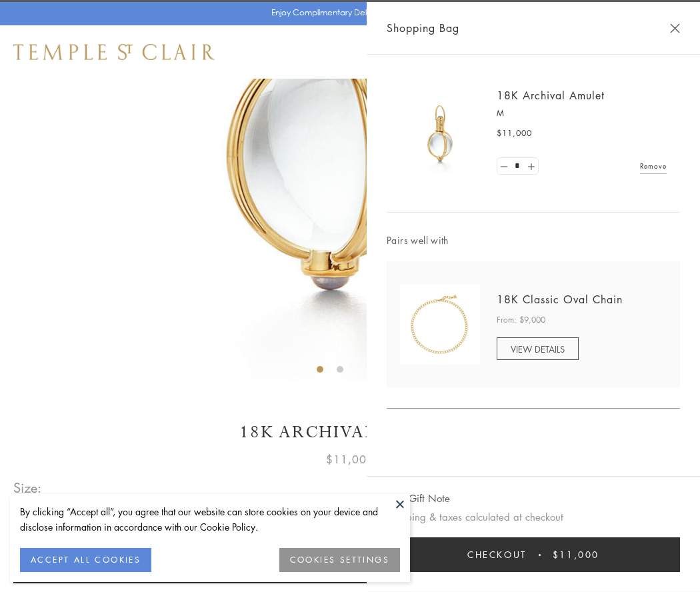  What do you see at coordinates (675, 28) in the screenshot?
I see `button: Close Shopping Bag` at bounding box center [675, 28].